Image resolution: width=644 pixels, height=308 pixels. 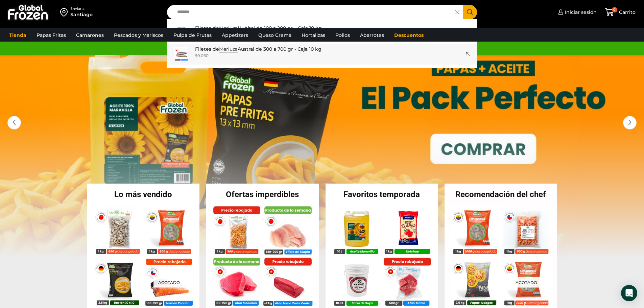 I want to click on div: Enviar a, so click(x=82, y=9).